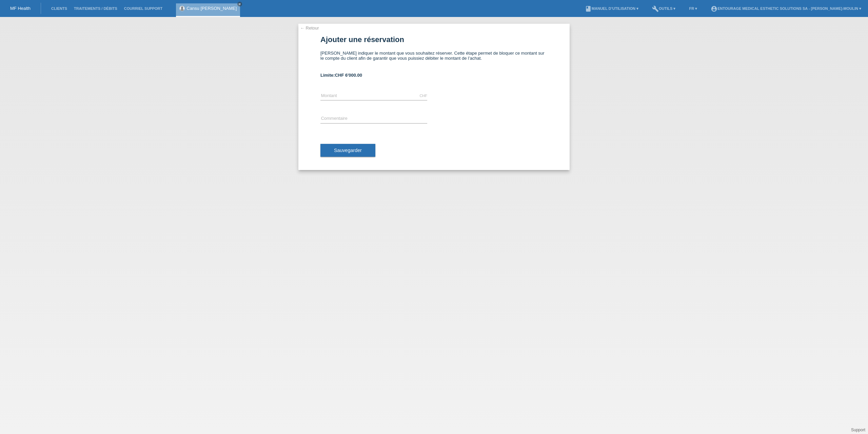  I want to click on a: ← Retour, so click(310, 28).